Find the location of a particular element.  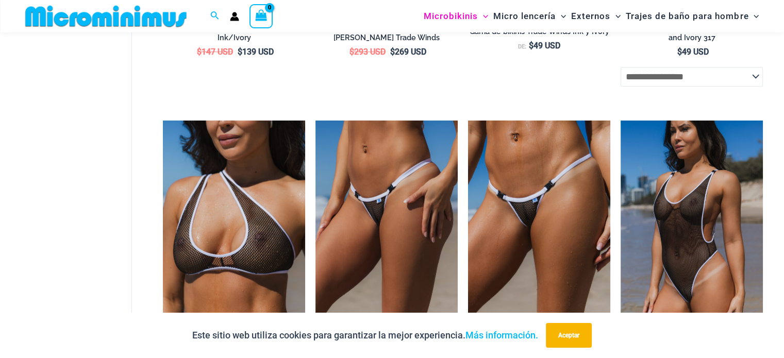

img: Tradewinds Tinta y Marfil 807 One Piece 03 is located at coordinates (691, 227).